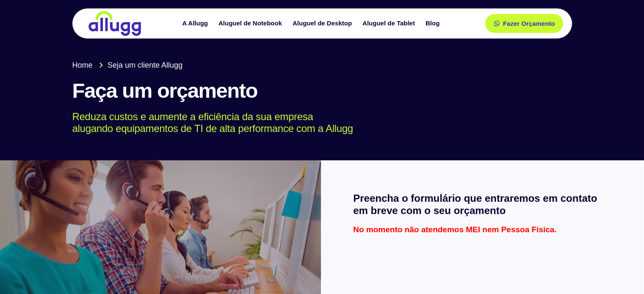 The height and width of the screenshot is (294, 644). I want to click on a: Fazer Orçamento, so click(524, 23).